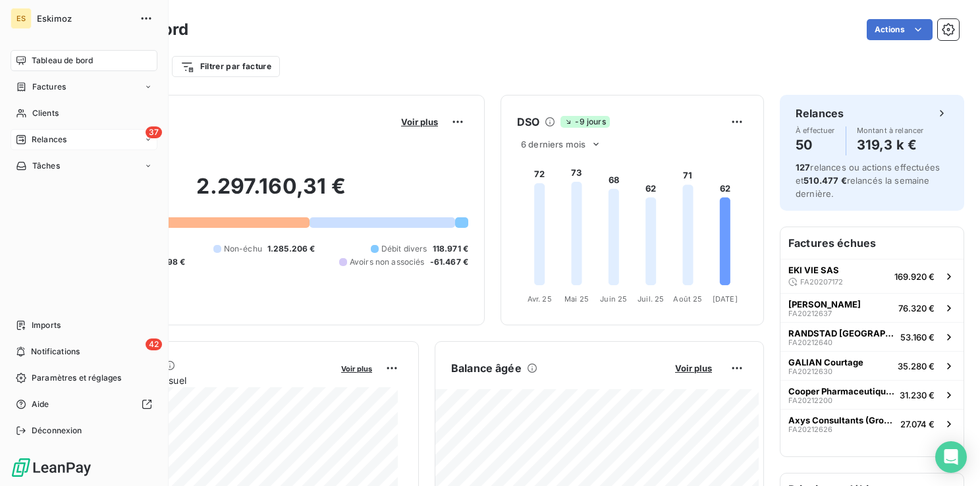 This screenshot has height=486, width=980. What do you see at coordinates (613, 299) in the screenshot?
I see `tspan: Juin 25` at bounding box center [613, 299].